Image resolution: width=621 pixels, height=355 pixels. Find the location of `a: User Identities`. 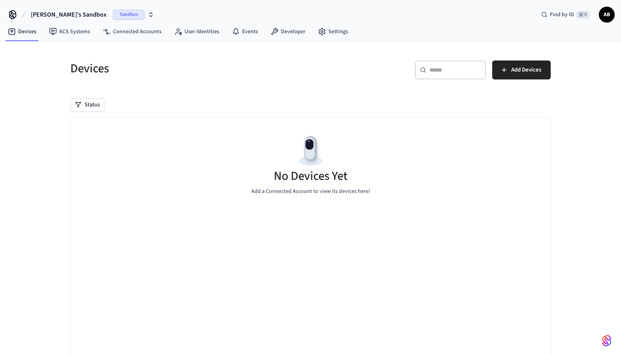

a: User Identities is located at coordinates (197, 32).